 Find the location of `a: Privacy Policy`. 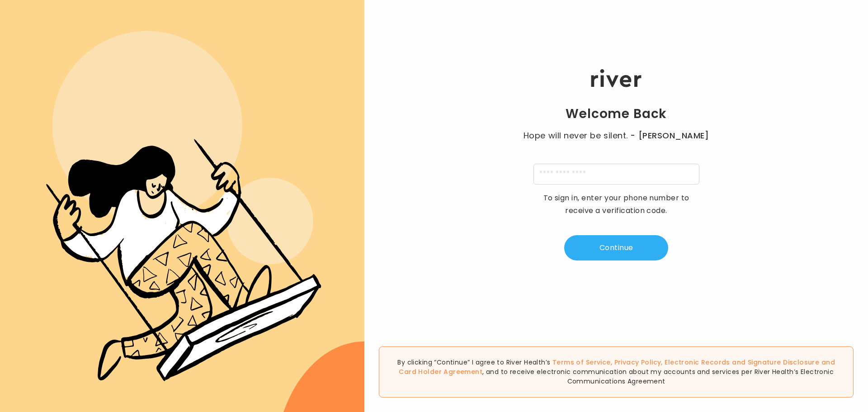

a: Privacy Policy is located at coordinates (638, 362).